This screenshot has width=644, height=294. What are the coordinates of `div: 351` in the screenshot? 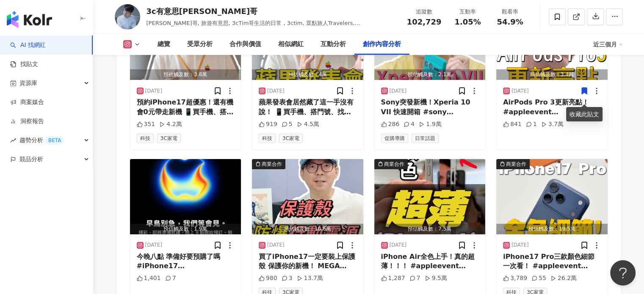 It's located at (146, 124).